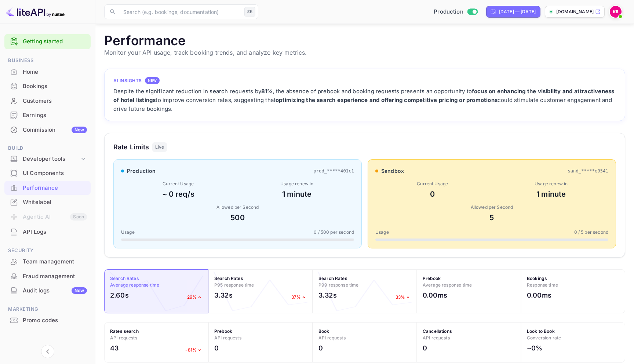 The height and width of the screenshot is (364, 634). What do you see at coordinates (47, 188) in the screenshot?
I see `div: Performance` at bounding box center [47, 188].